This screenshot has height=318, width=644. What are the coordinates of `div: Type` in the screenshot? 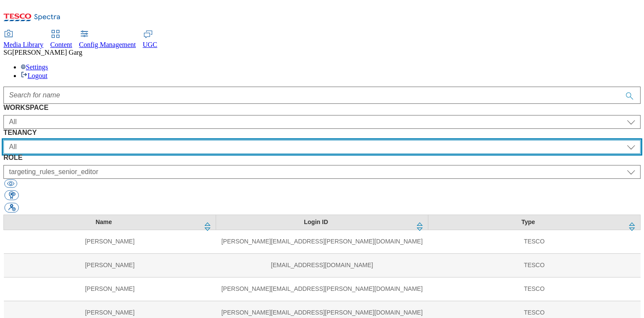 It's located at (528, 222).